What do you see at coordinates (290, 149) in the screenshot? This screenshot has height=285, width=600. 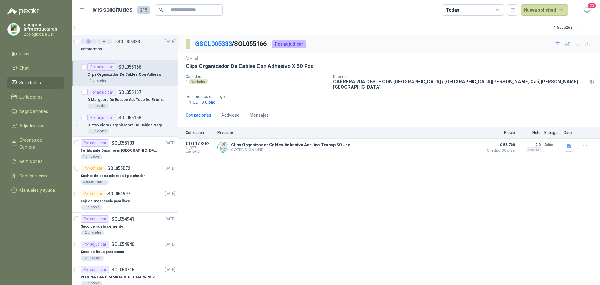 I see `p: COFEIND ON LINE` at bounding box center [290, 149].